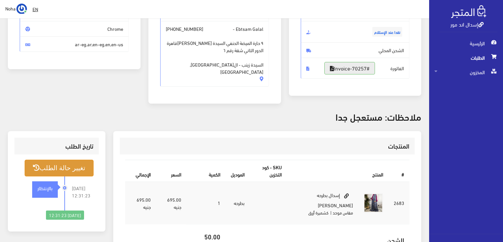  I want to click on a: المخزون, so click(466, 72).